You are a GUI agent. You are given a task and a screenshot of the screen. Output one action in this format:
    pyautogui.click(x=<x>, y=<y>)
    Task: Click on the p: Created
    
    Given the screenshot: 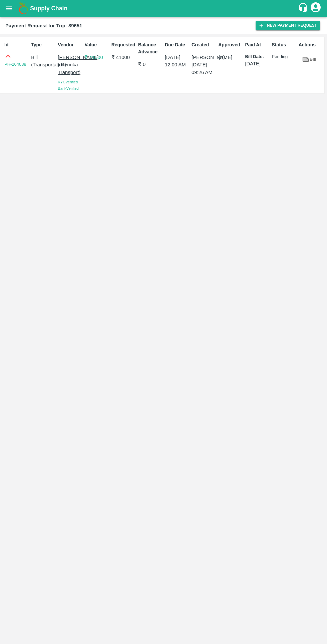 What is the action you would take?
    pyautogui.click(x=204, y=45)
    